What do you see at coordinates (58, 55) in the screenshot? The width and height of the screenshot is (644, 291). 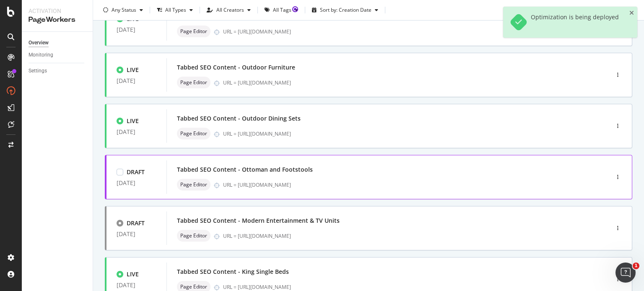 I see `a: Monitoring` at bounding box center [58, 55].